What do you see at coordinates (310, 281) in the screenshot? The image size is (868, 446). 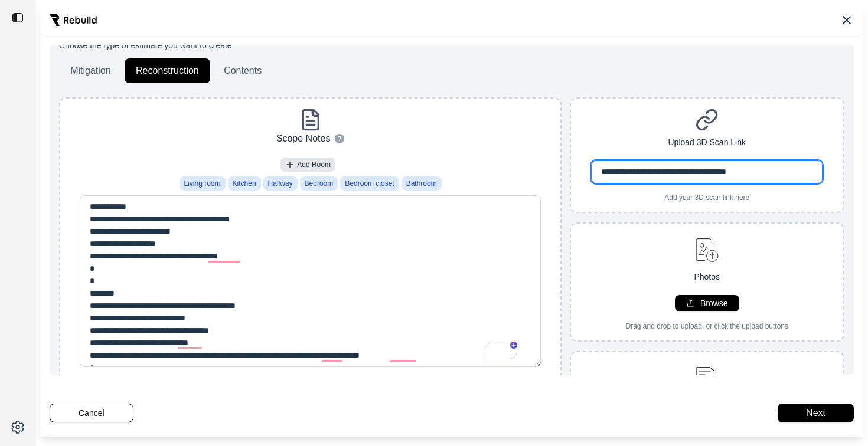 I see `textarea: To enrich screen reader interactions, please activate Accessibility in Grammarly extension settings` at bounding box center [310, 281].